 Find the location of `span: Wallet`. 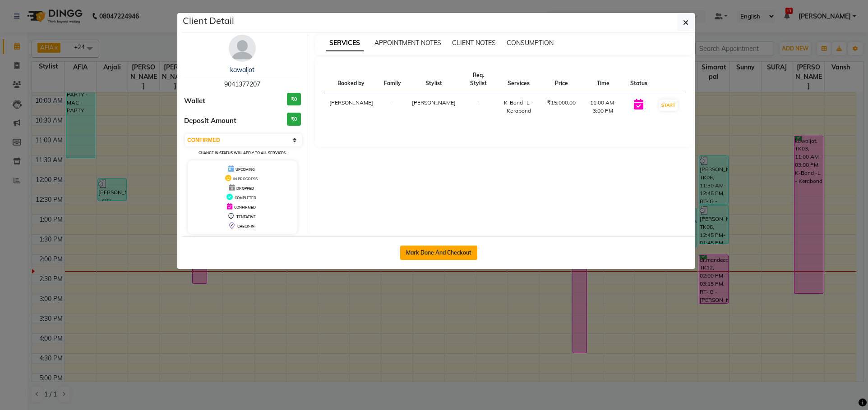

span: Wallet is located at coordinates (195, 101).